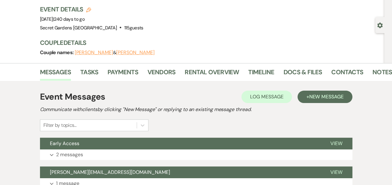  Describe the element at coordinates (326, 97) in the screenshot. I see `span: New Message` at that location.